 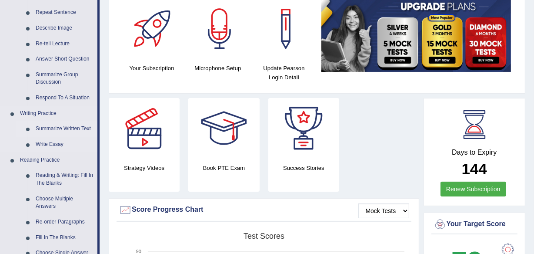 What do you see at coordinates (475, 168) in the screenshot?
I see `b: 144` at bounding box center [475, 168].